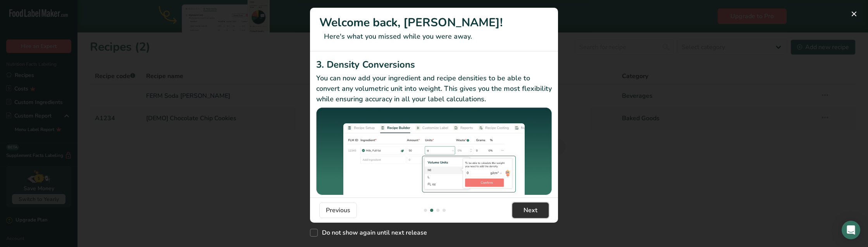 This screenshot has height=247, width=868. I want to click on div: Open Intercom Messenger, so click(851, 230).